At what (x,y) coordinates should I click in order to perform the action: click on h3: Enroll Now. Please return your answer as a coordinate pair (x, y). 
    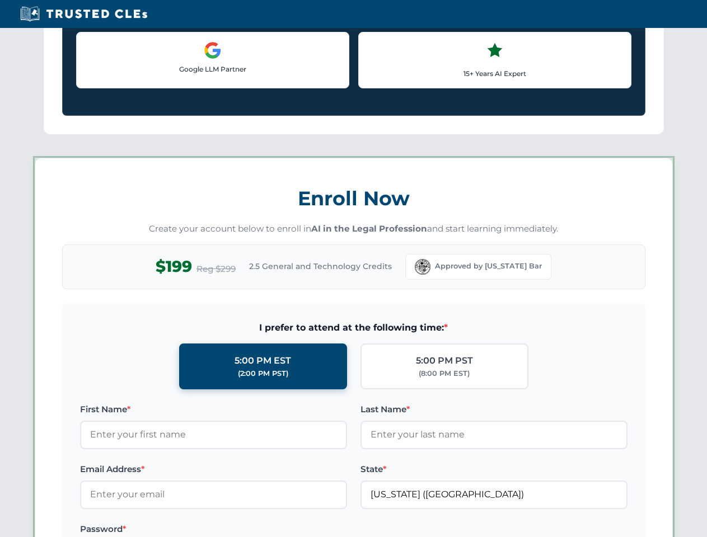
    Looking at the image, I should click on (354, 198).